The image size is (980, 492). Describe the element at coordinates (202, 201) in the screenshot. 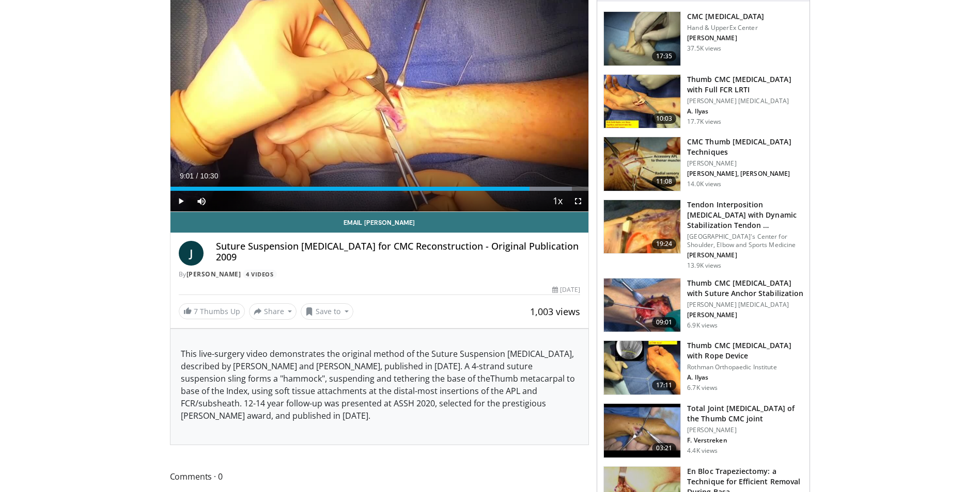

I see `button: Mute` at that location.